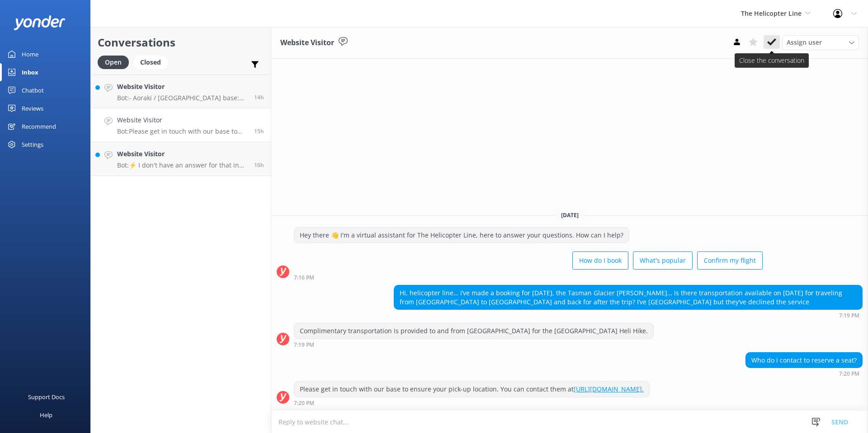  I want to click on button: What's popular, so click(663, 260).